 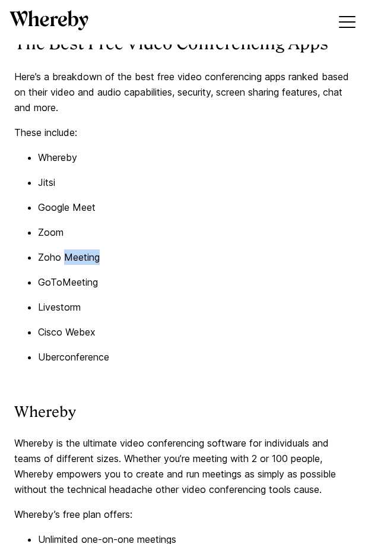 I want to click on p: Livestorm, so click(x=194, y=307).